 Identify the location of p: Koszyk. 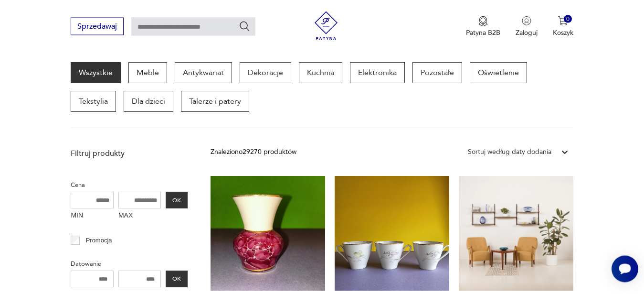
(563, 33).